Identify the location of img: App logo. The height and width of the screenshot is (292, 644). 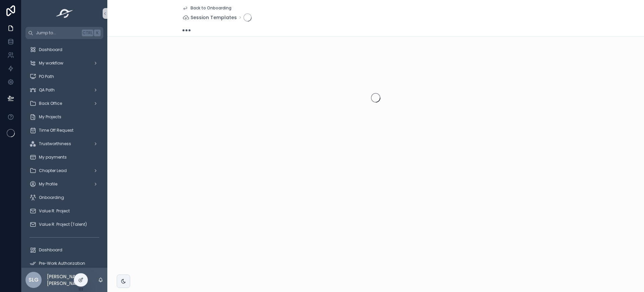
(64, 13).